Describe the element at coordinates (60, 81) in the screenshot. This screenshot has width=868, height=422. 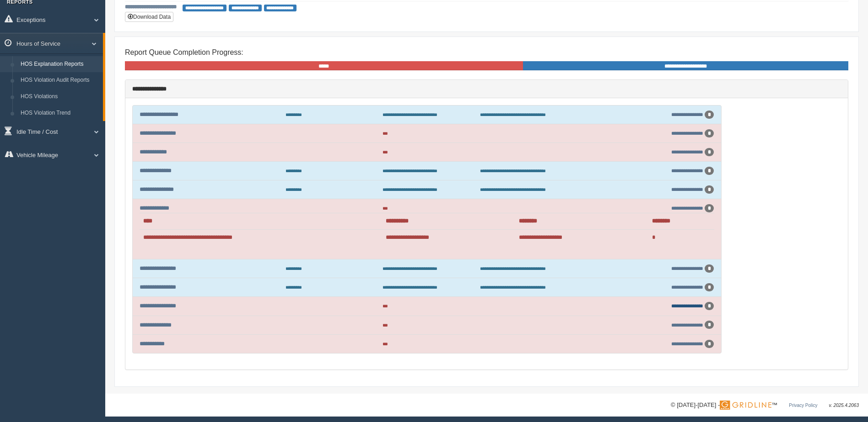
I see `a: HOS Violation Audit Reports` at that location.